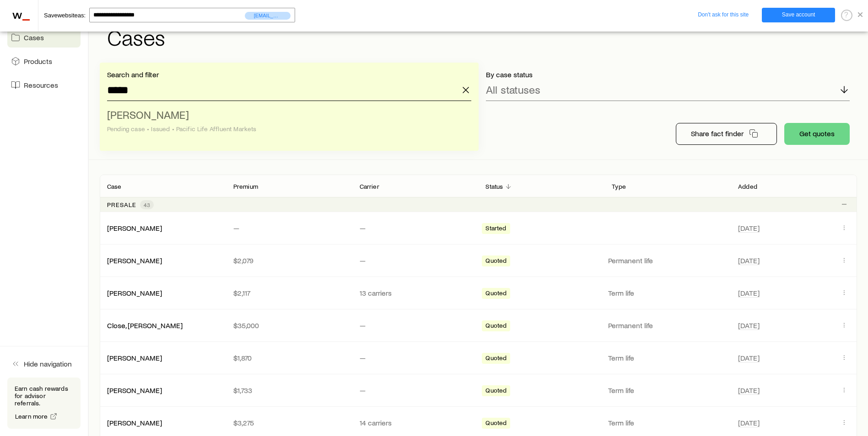 This screenshot has height=436, width=868. I want to click on p: Premium, so click(245, 186).